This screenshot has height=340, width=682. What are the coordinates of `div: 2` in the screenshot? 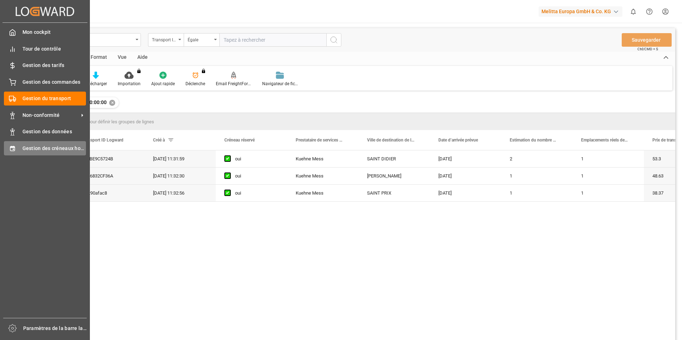 It's located at (537, 159).